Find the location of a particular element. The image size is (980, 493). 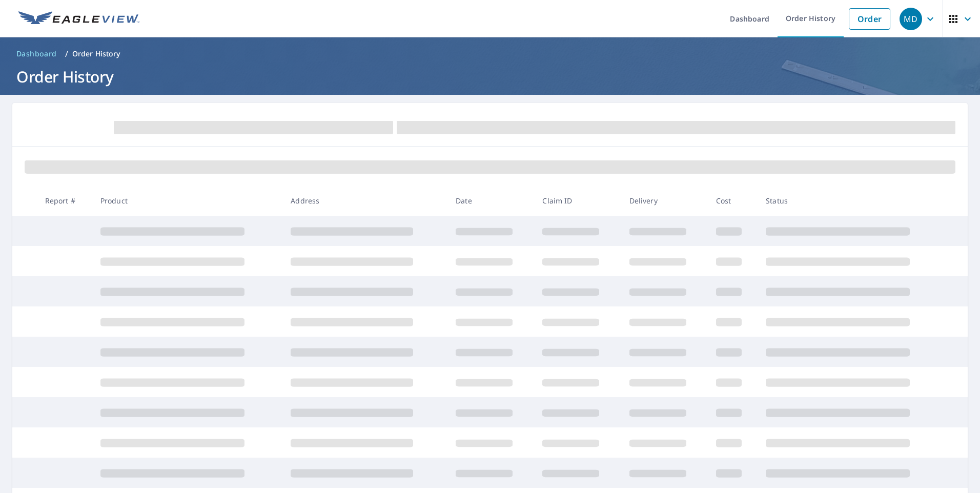

th: Claim ID is located at coordinates (577, 200).